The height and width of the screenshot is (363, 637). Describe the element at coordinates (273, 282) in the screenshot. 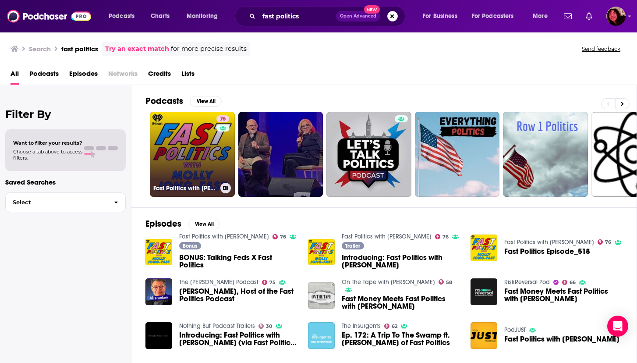

I see `span: 75` at that location.